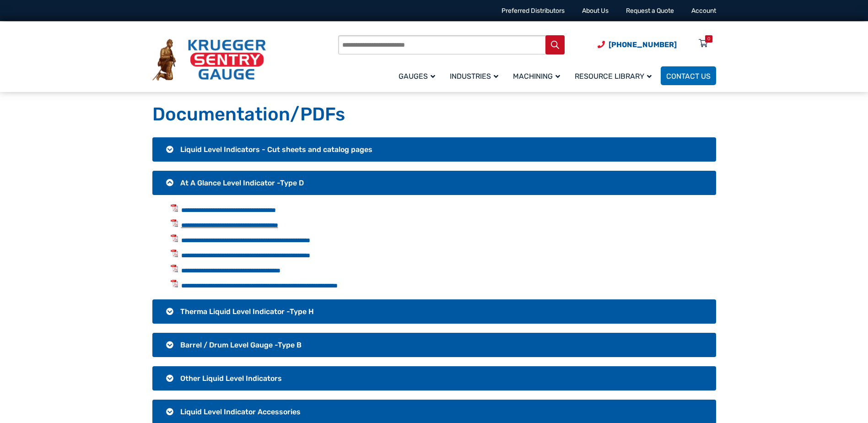 This screenshot has height=423, width=868. Describe the element at coordinates (231, 378) in the screenshot. I see `span: Other Liquid Level Indicators` at that location.